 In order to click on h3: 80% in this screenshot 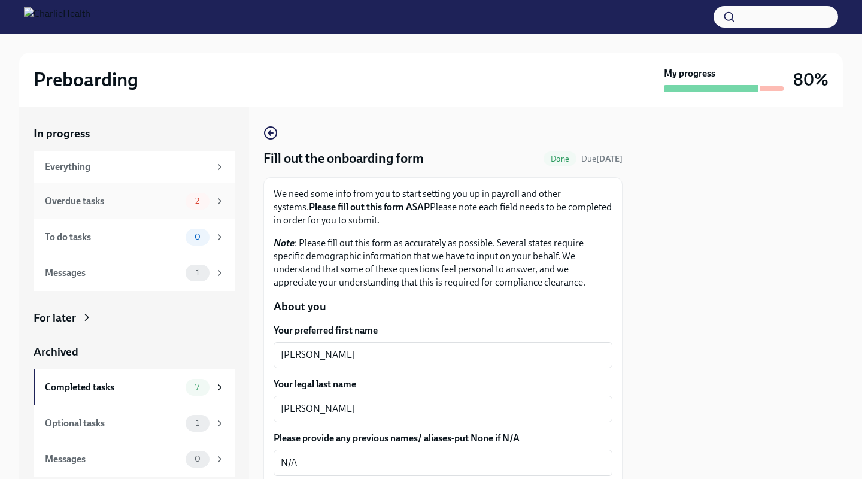, I will do `click(810, 80)`.